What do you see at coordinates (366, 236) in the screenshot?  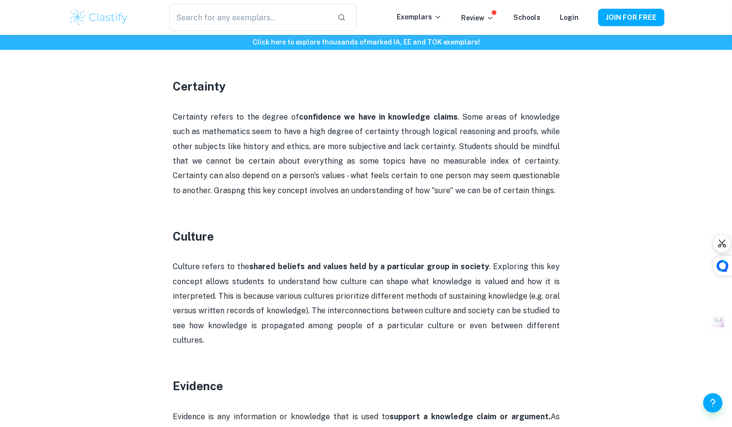 I see `h3: Culture` at bounding box center [366, 236].